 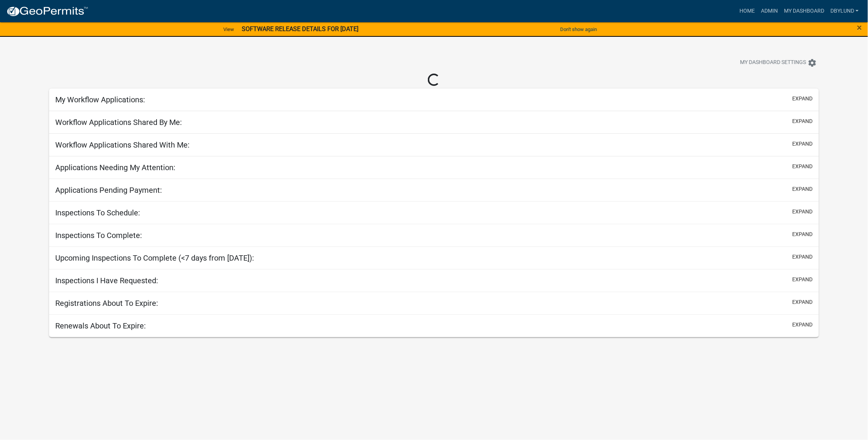 I want to click on span: My Dashboard Settings, so click(x=773, y=62).